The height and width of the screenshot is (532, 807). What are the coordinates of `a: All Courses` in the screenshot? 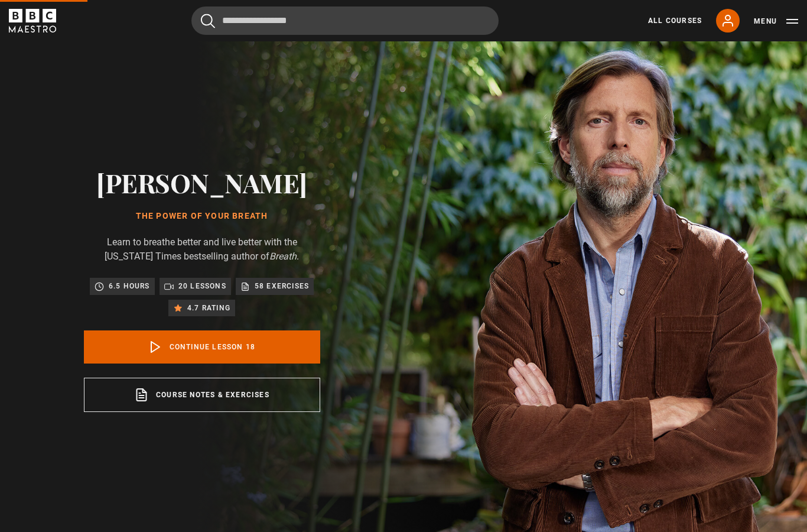 It's located at (675, 21).